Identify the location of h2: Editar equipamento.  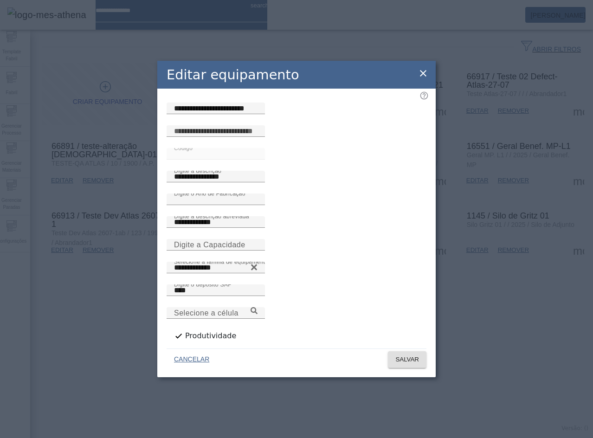
(233, 75).